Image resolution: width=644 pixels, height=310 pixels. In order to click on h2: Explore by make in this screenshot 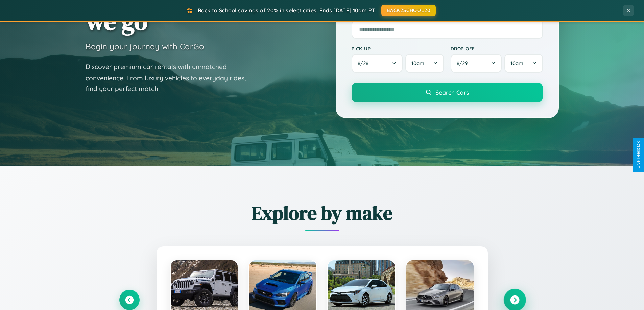, I will do `click(322, 213)`.